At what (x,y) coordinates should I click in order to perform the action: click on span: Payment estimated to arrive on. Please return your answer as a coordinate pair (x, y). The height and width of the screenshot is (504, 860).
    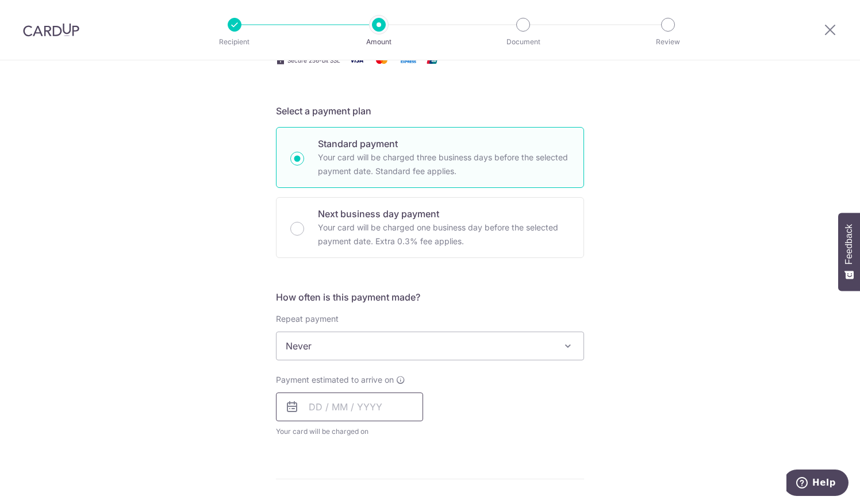
    Looking at the image, I should click on (335, 380).